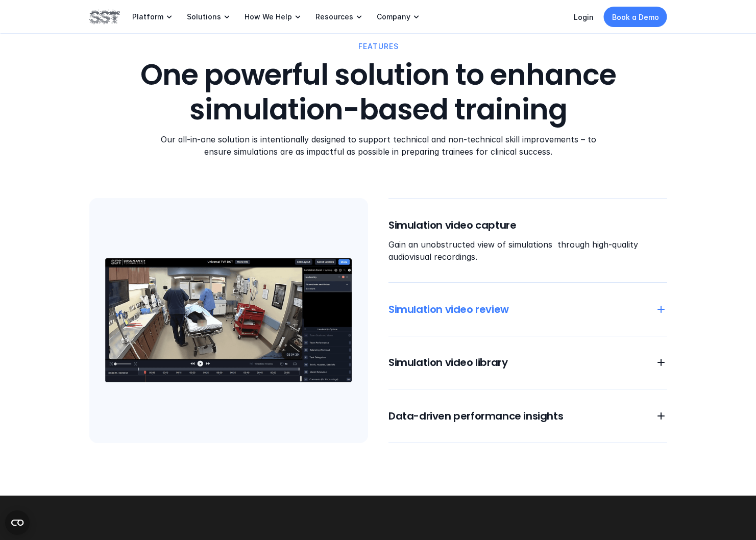 Image resolution: width=756 pixels, height=540 pixels. Describe the element at coordinates (584, 17) in the screenshot. I see `a: Login` at that location.